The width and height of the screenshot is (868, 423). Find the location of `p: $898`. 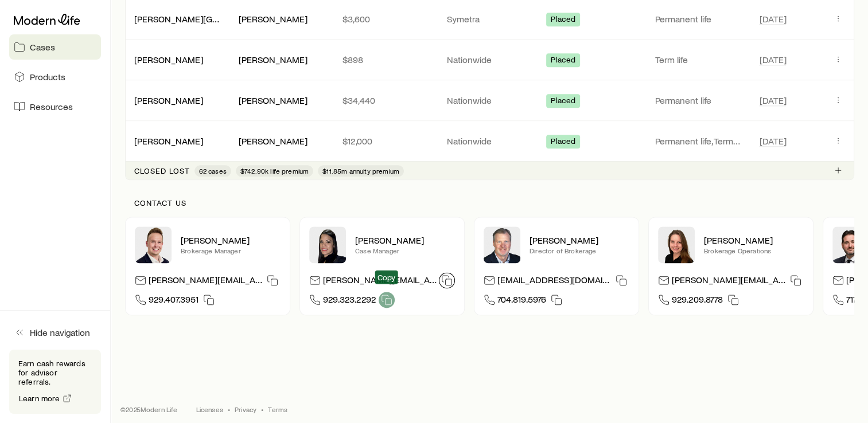

p: $898 is located at coordinates (385, 60).